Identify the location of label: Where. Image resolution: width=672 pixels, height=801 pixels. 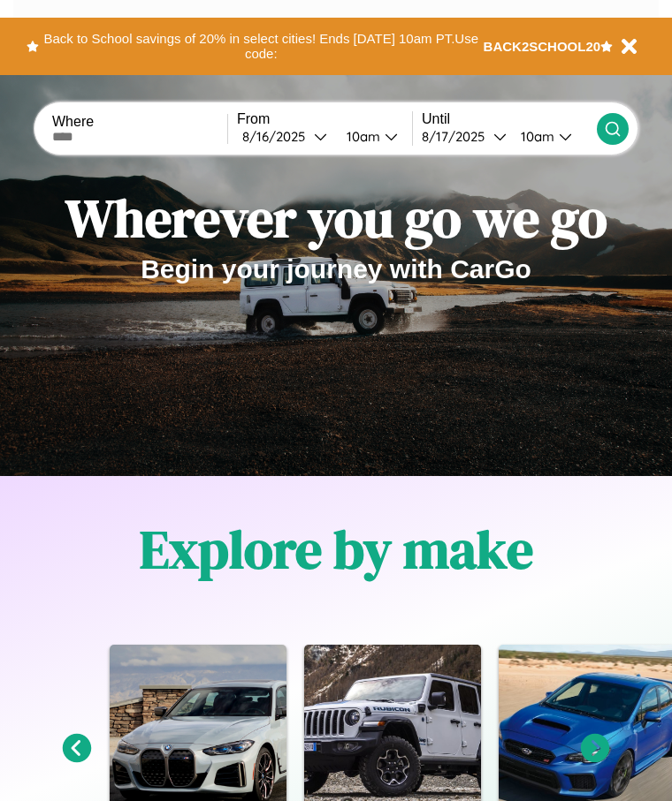
(139, 122).